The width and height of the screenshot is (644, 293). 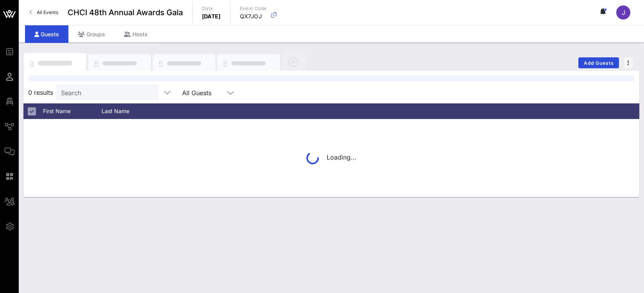 I want to click on div: Groups, so click(x=92, y=34).